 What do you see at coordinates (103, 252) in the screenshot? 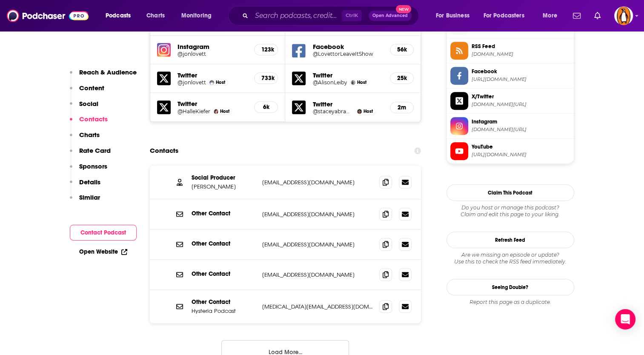
I see `a: Open Website` at bounding box center [103, 252].